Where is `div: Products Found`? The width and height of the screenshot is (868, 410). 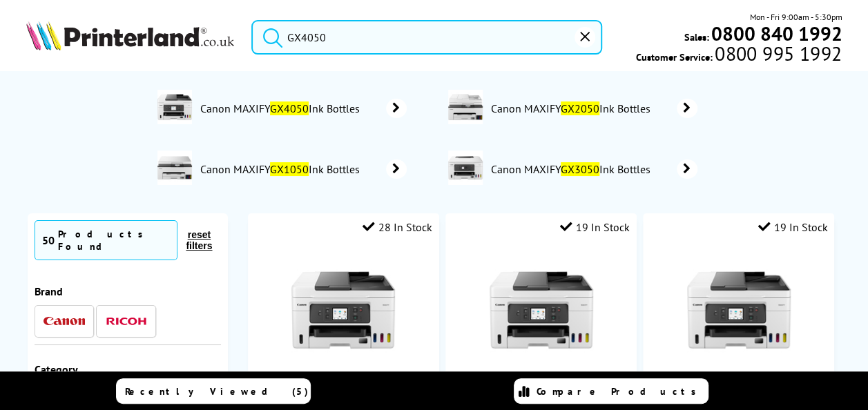
div: Products Found is located at coordinates (114, 241).